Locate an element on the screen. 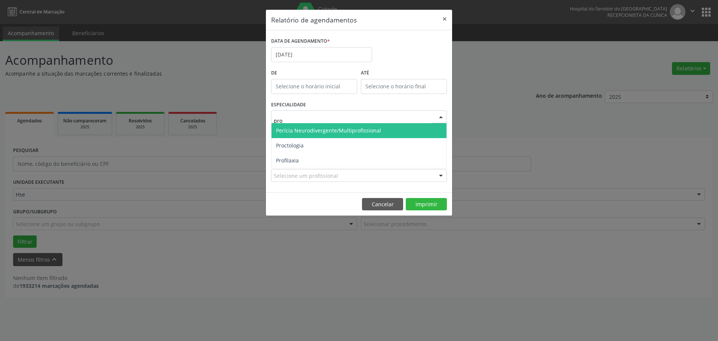 The height and width of the screenshot is (341, 718). label: ATÉ is located at coordinates (404, 73).